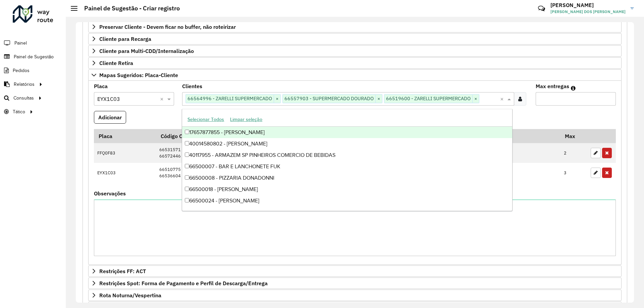  Describe the element at coordinates (347, 178) in the screenshot. I see `div: 66500008 - PIZZARIA DONADONNI` at that location.